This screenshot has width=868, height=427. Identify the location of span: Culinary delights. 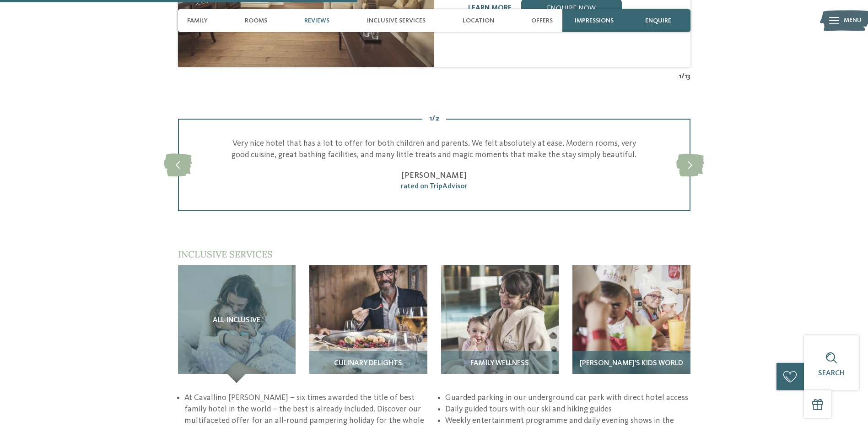
(368, 364).